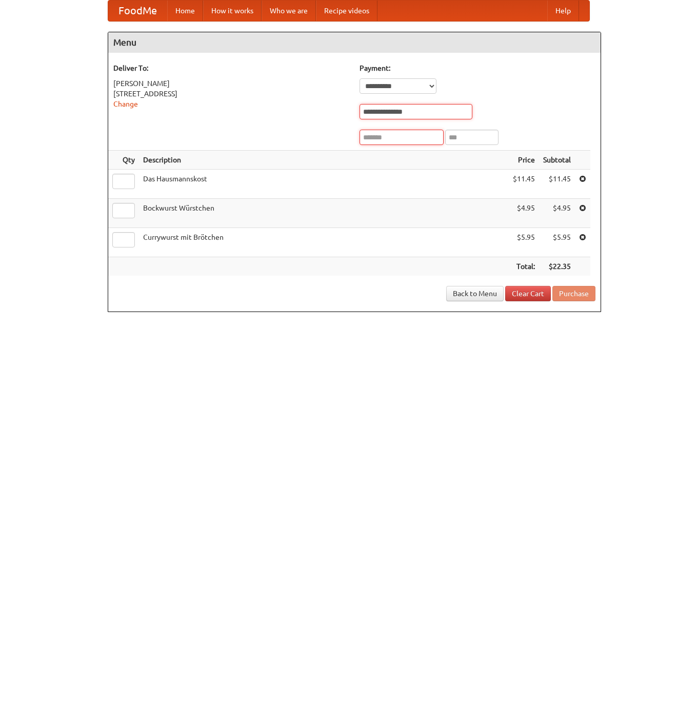 The image size is (697, 725). What do you see at coordinates (354, 43) in the screenshot?
I see `h4: Menu` at bounding box center [354, 43].